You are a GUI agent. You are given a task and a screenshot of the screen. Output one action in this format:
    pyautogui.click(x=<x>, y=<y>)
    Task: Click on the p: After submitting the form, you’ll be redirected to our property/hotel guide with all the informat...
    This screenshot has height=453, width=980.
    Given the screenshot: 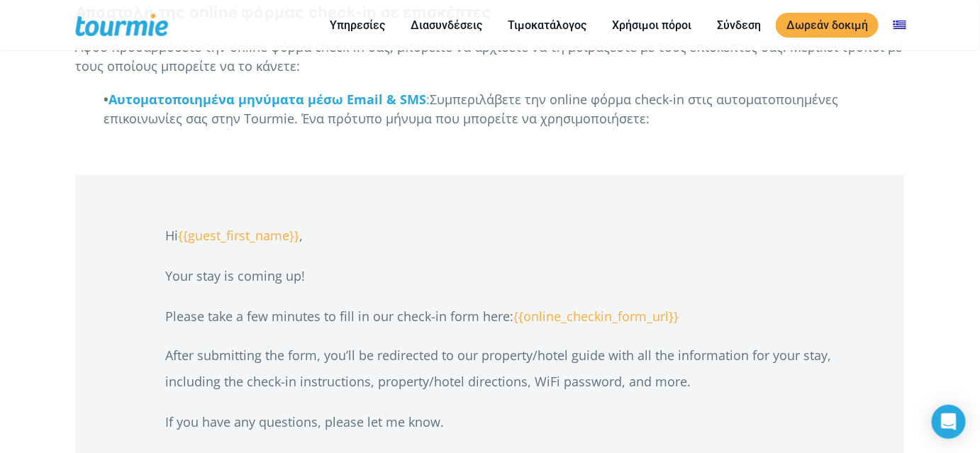 What is the action you would take?
    pyautogui.click(x=490, y=370)
    